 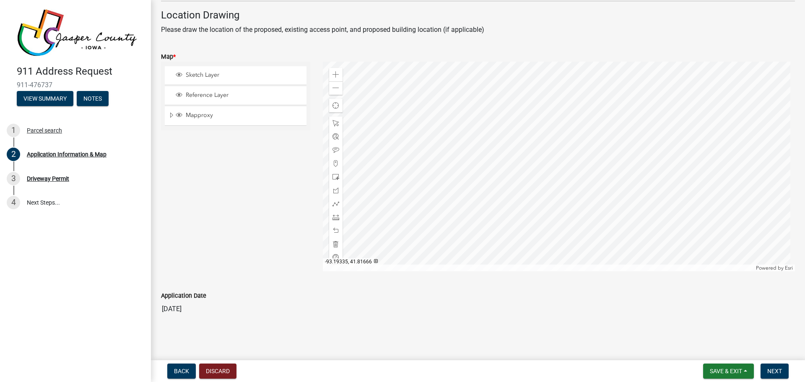 What do you see at coordinates (81, 71) in the screenshot?
I see `h4: 911 Address Request` at bounding box center [81, 71].